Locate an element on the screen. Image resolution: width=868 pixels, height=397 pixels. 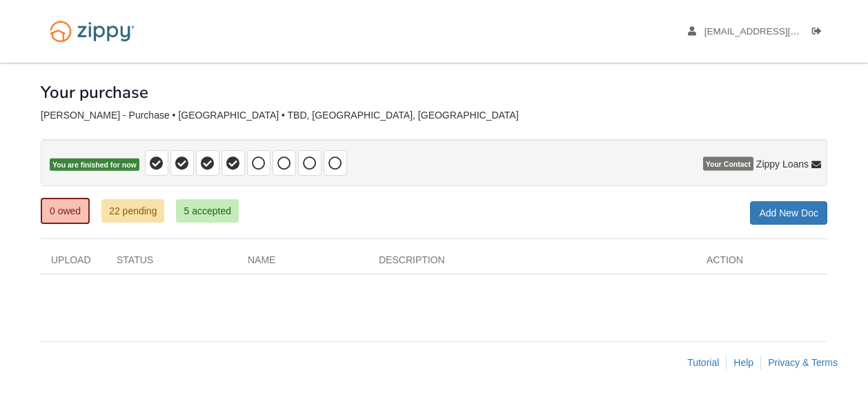
span: brattierthnu@yahoo.com is located at coordinates (783, 31).